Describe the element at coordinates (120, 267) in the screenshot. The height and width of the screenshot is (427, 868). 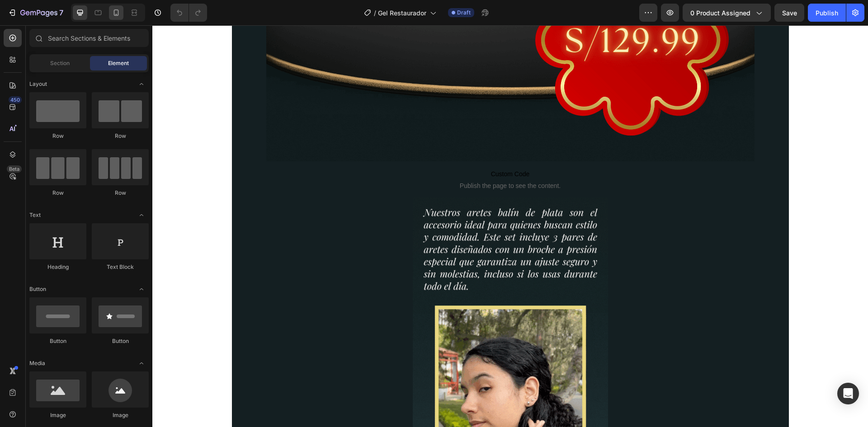
I see `div: Text Block` at that location.